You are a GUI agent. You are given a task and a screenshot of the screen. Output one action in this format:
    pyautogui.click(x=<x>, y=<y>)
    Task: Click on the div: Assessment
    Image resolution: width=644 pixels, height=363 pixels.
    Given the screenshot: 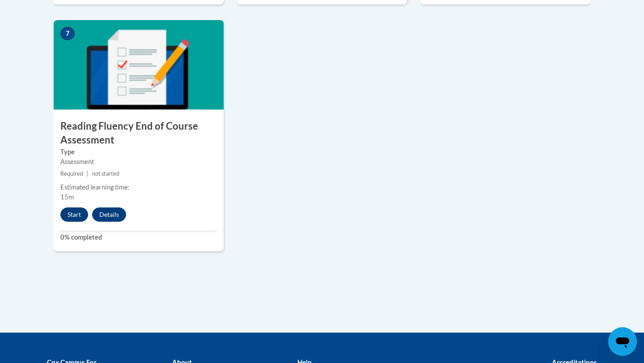 What is the action you would take?
    pyautogui.click(x=139, y=162)
    